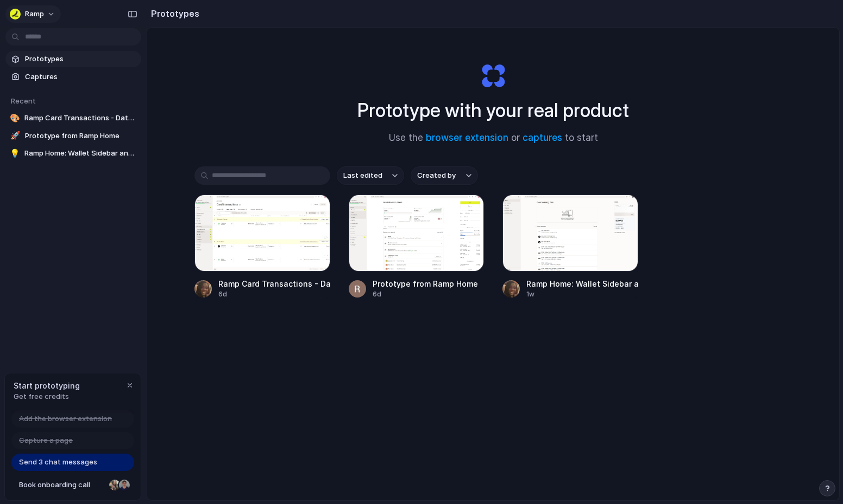  I want to click on span: Get free credits, so click(47, 397).